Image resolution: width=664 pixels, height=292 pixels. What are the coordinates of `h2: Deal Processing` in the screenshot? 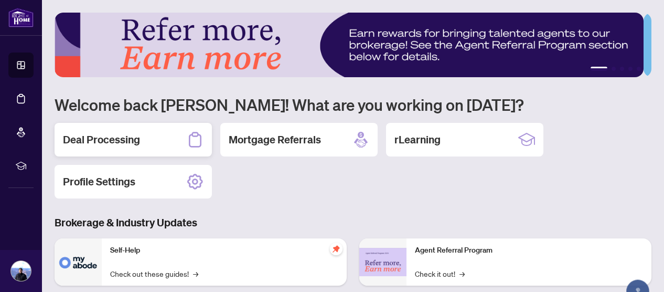 It's located at (101, 139).